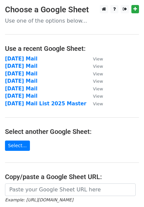 The width and height of the screenshot is (144, 207). Describe the element at coordinates (72, 48) in the screenshot. I see `h4: Use a recent Google Sheet:` at that location.